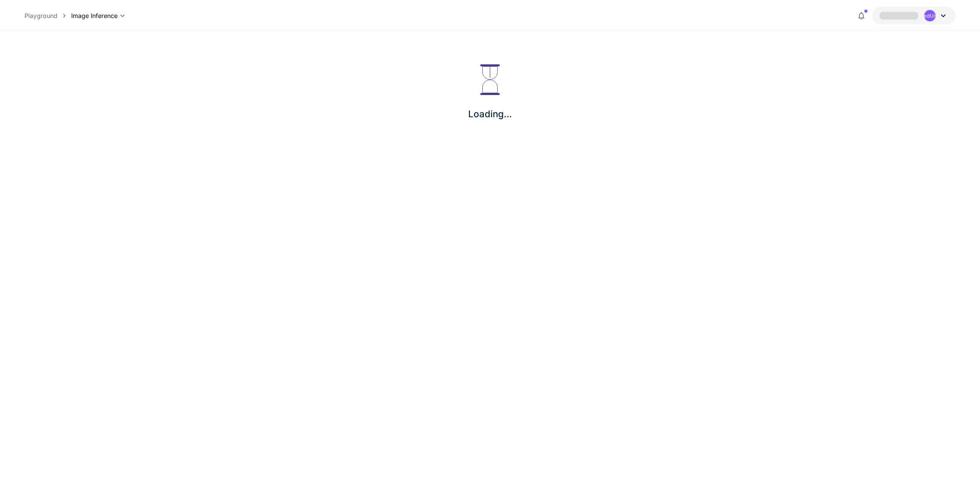 This screenshot has width=980, height=503. What do you see at coordinates (930, 15) in the screenshot?
I see `div: UndefinedUndefined` at bounding box center [930, 15].